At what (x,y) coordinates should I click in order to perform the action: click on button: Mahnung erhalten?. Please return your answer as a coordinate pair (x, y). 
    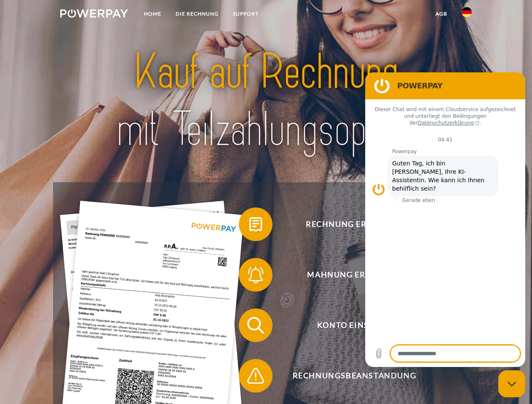
    Looking at the image, I should click on (348, 275).